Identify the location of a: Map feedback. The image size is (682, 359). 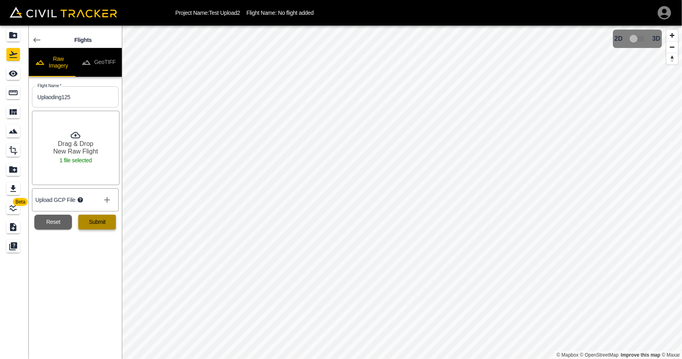
(640, 355).